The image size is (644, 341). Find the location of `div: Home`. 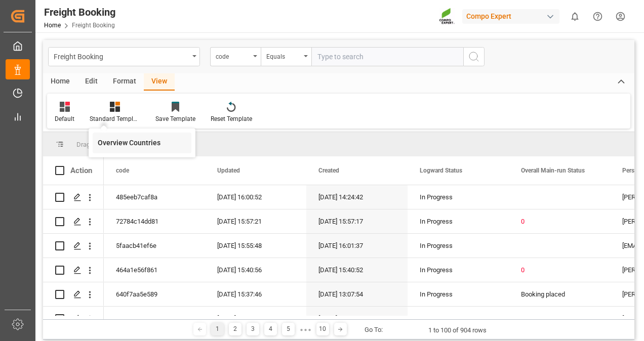

div: Home is located at coordinates (60, 82).